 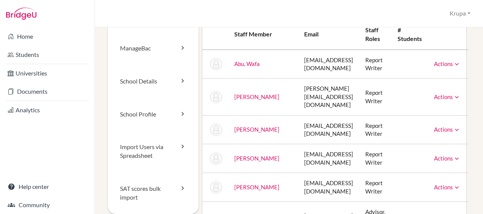 What do you see at coordinates (153, 48) in the screenshot?
I see `a: ManageBac` at bounding box center [153, 48].